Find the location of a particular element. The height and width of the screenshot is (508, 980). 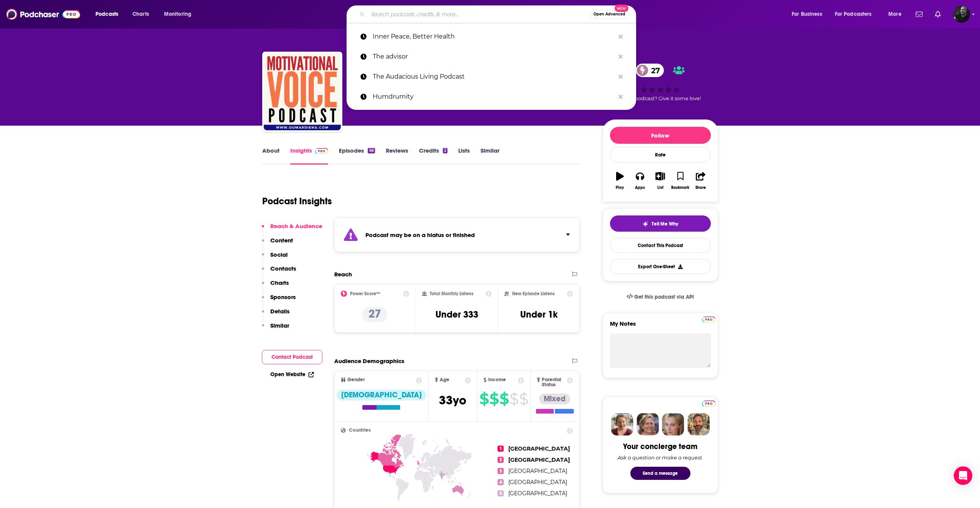

p: Humdrumity is located at coordinates (494, 96).